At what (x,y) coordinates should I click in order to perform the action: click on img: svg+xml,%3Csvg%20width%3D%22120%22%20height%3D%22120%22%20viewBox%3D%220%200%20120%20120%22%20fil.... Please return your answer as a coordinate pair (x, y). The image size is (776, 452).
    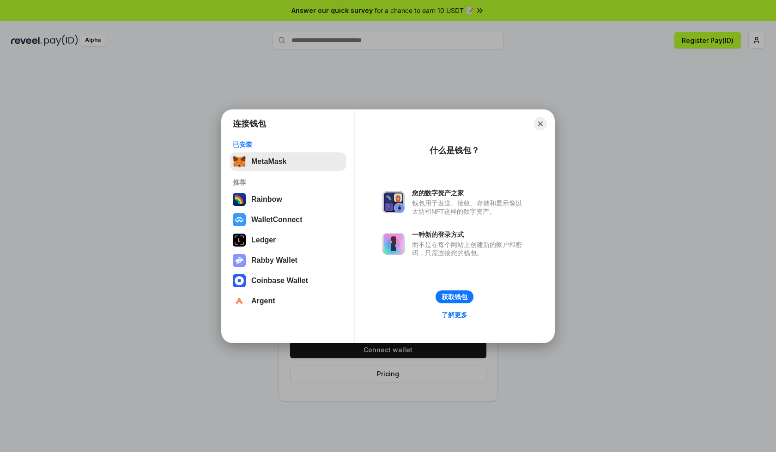
    Looking at the image, I should click on (239, 199).